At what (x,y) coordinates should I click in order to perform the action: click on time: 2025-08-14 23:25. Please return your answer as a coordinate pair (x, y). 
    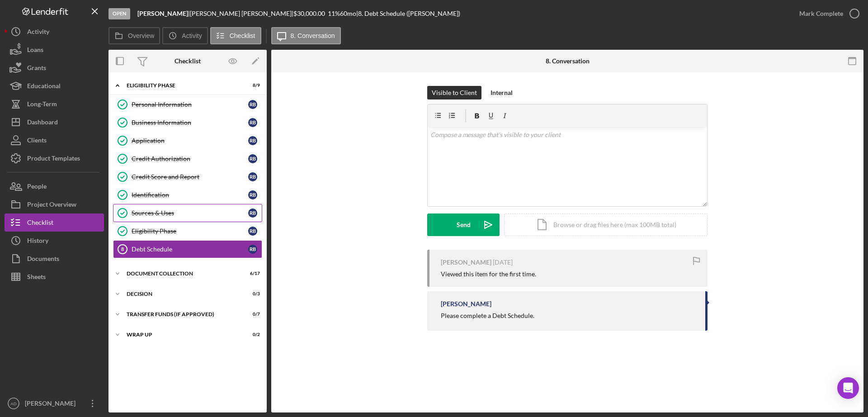
    Looking at the image, I should click on (503, 262).